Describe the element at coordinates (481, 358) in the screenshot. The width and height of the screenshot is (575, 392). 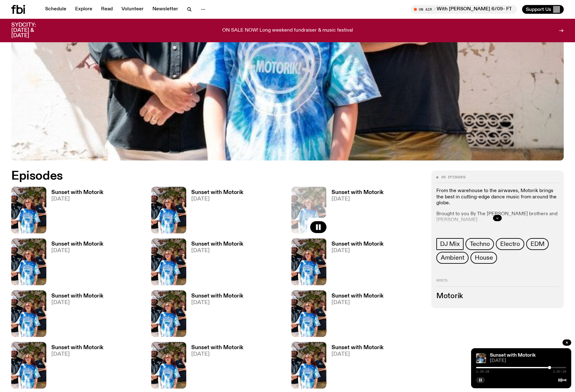
I see `a: Andrew, Reenie, and Pat stand in a row, smiling at the camera, in dappled light with a vine leafe...` at that location.